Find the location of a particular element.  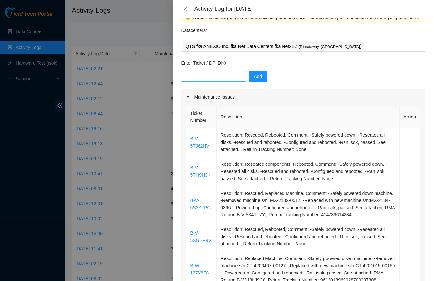

a: B-W-137Y8Z8 is located at coordinates (199, 269).